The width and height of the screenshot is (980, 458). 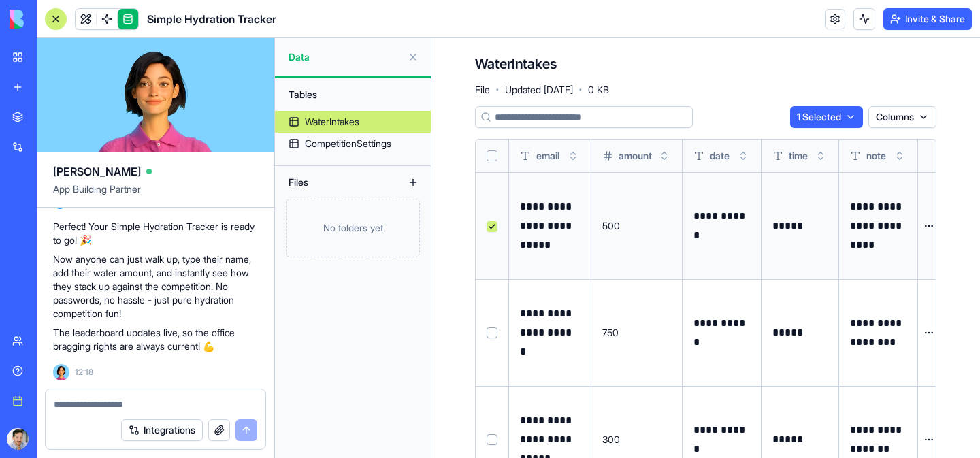 I want to click on span: email, so click(x=548, y=156).